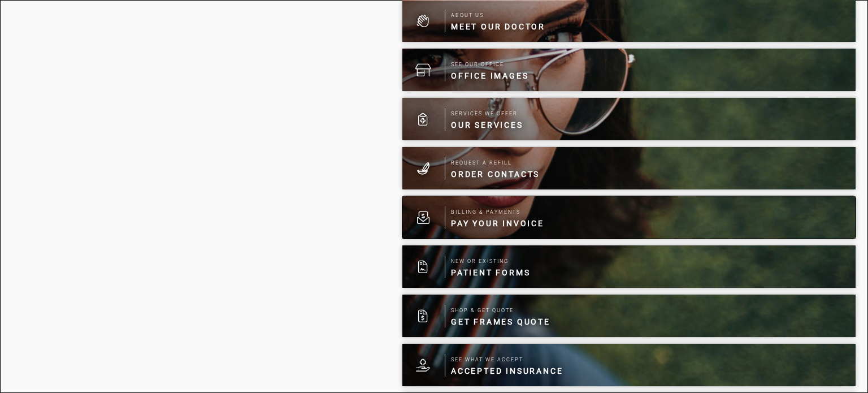 This screenshot has width=868, height=393. Describe the element at coordinates (501, 311) in the screenshot. I see `span: Shop & Get Quote` at that location.